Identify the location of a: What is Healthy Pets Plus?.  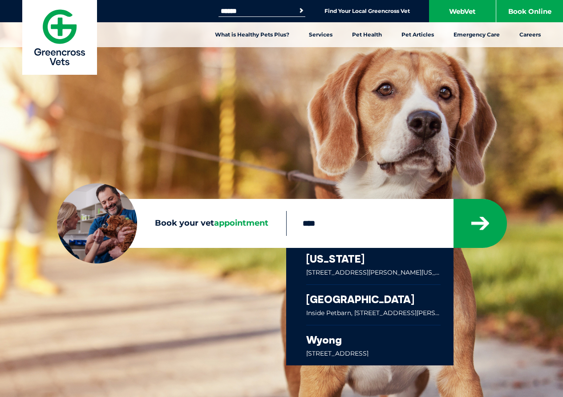
(252, 35).